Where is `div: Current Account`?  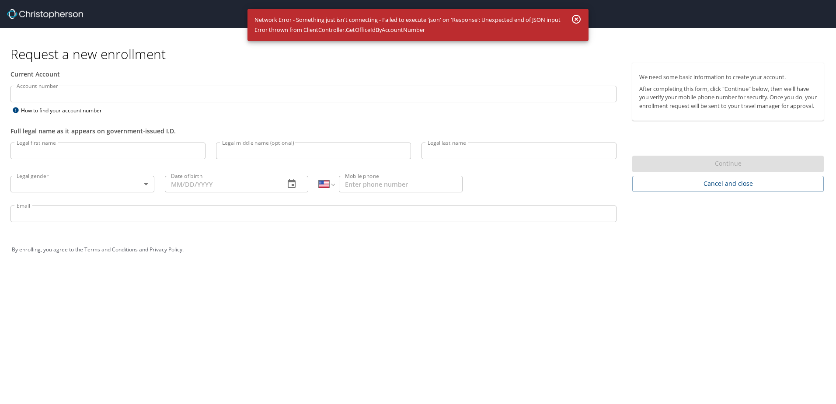 div: Current Account is located at coordinates (314, 74).